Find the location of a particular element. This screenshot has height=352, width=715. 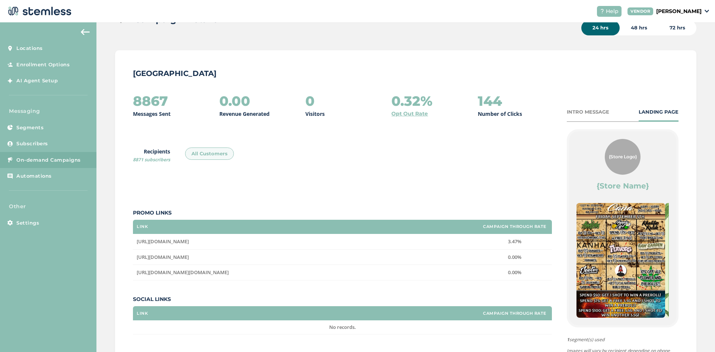

img: icon-arrow-back-accent-c549486e.svg is located at coordinates (85, 32).